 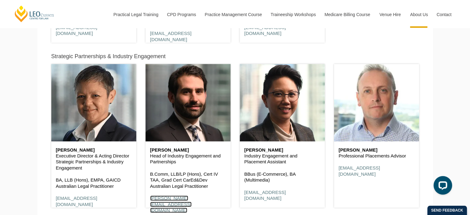 What do you see at coordinates (233, 15) in the screenshot?
I see `a: Practice Management Course` at bounding box center [233, 15].